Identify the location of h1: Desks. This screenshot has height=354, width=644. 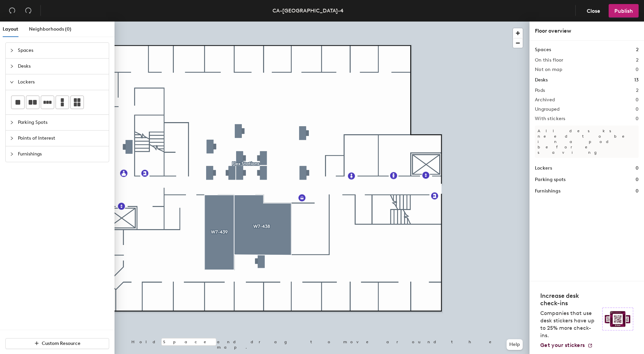
(541, 80).